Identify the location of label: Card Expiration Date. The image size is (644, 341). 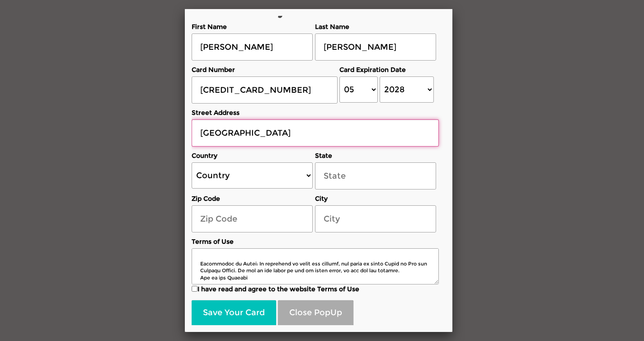
(387, 70).